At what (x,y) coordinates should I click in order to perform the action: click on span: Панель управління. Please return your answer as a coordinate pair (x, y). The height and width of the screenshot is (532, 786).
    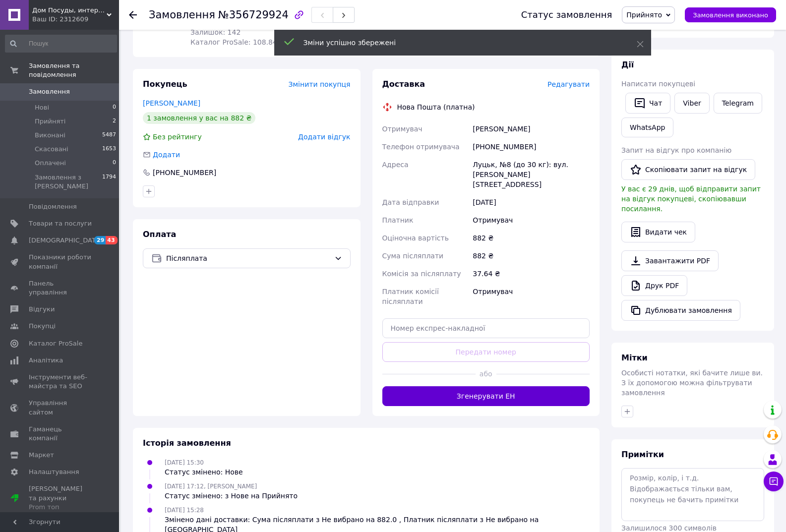
    Looking at the image, I should click on (60, 288).